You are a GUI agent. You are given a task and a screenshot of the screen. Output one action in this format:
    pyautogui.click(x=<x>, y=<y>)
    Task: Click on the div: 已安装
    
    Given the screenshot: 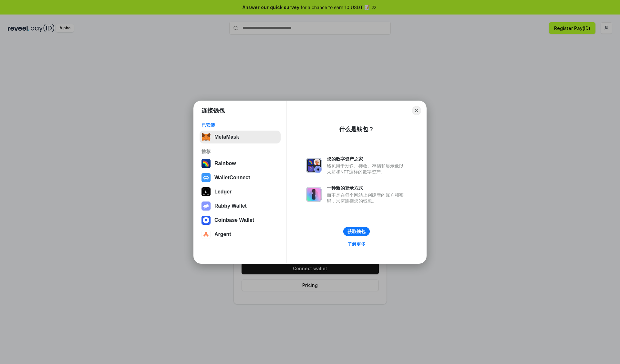 What is the action you would take?
    pyautogui.click(x=240, y=125)
    